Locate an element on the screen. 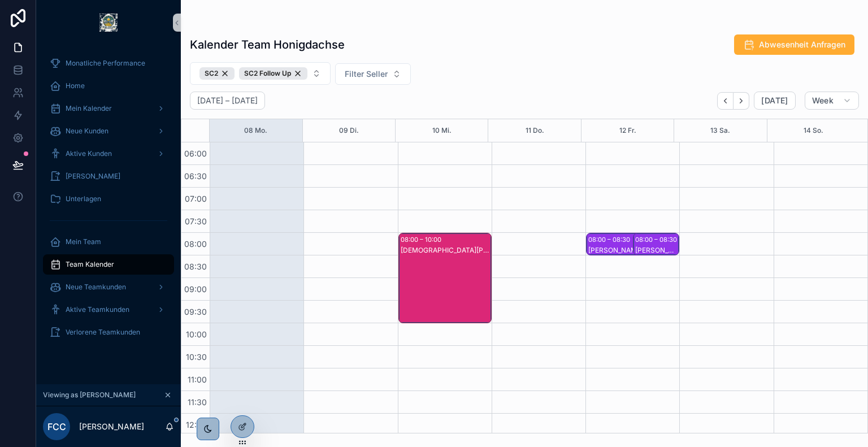 The height and width of the screenshot is (447, 868). span: 12:00 is located at coordinates (196, 424).